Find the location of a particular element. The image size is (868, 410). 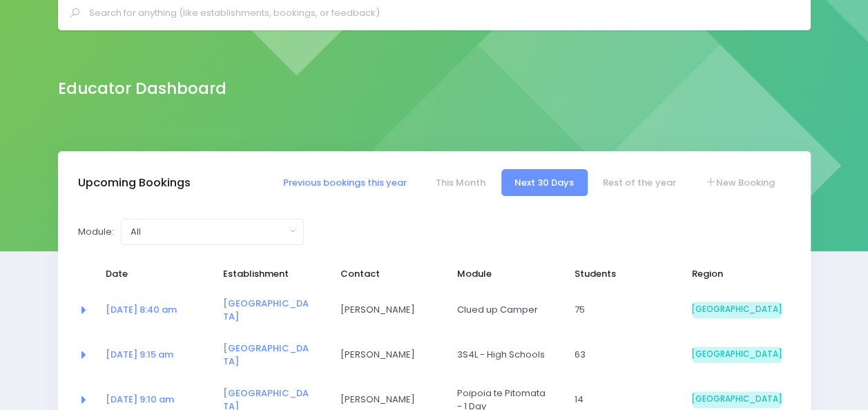

span: 63 is located at coordinates (619, 355).